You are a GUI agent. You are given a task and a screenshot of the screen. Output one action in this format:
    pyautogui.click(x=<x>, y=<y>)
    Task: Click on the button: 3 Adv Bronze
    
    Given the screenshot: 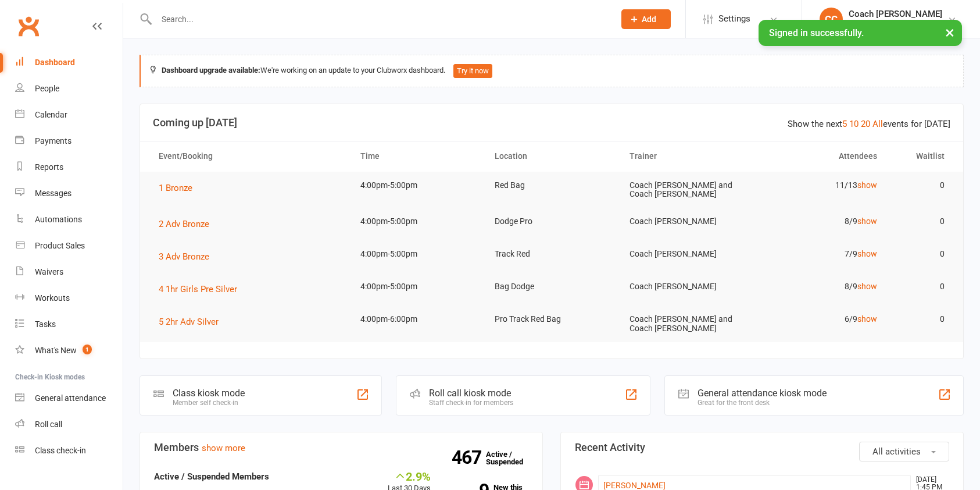 What is the action you would take?
    pyautogui.click(x=188, y=257)
    